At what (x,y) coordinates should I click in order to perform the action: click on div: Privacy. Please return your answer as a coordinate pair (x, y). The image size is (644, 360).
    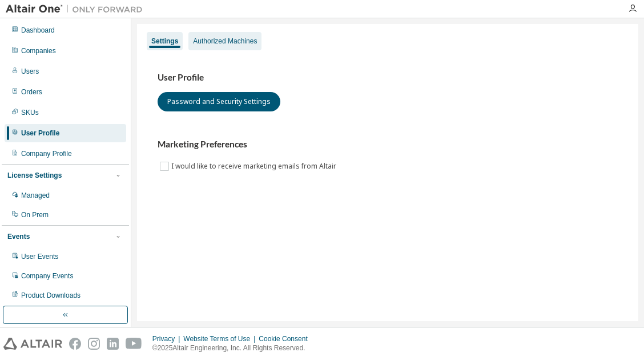
    Looking at the image, I should click on (168, 339).